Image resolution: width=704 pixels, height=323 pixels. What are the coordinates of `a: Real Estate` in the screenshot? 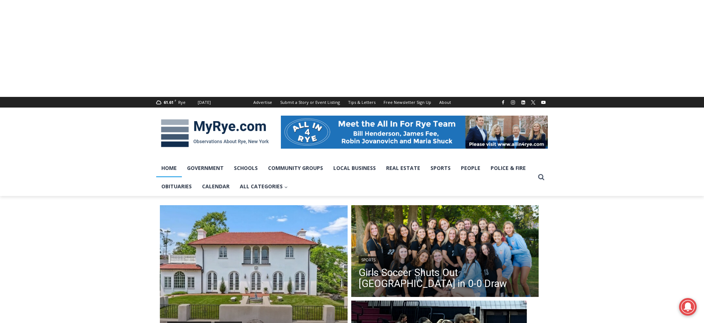 It's located at (403, 168).